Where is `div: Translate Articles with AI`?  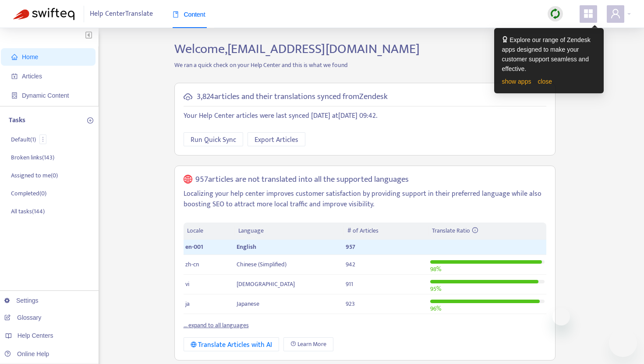
div: Translate Articles with AI is located at coordinates (232, 345).